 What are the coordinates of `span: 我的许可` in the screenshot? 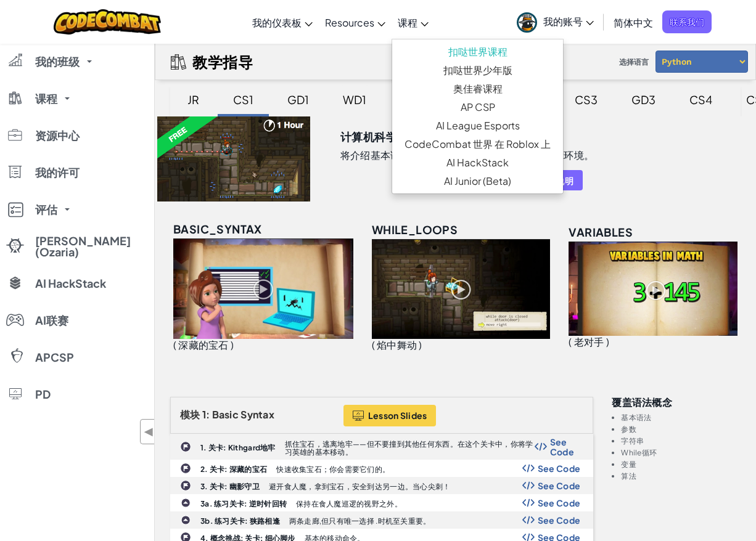 It's located at (57, 173).